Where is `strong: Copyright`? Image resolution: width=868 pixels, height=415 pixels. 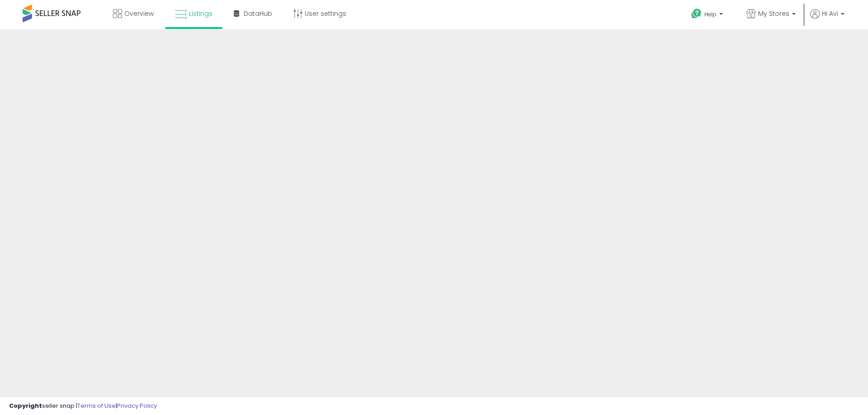 strong: Copyright is located at coordinates (26, 405).